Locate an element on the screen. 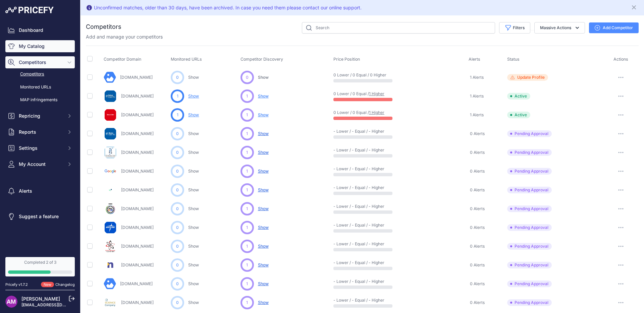  span: Competitor Domain is located at coordinates (122, 59).